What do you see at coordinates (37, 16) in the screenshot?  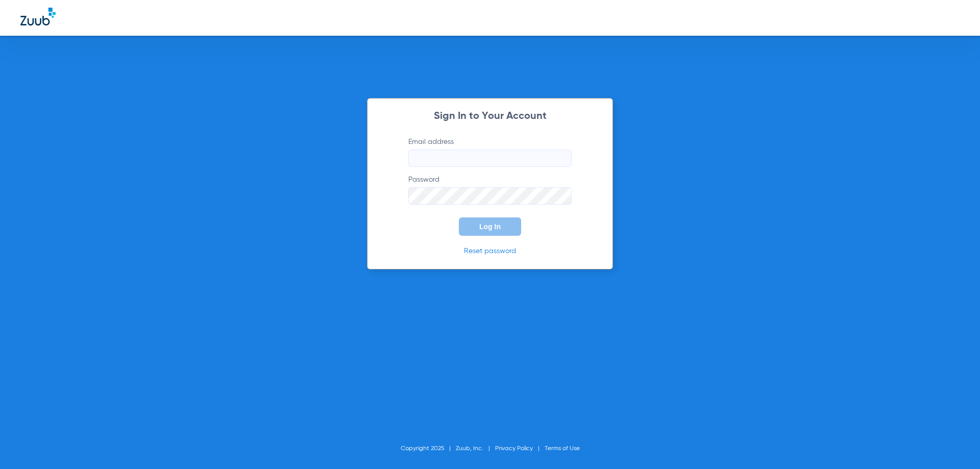 I see `img: Zuub Logo` at bounding box center [37, 16].